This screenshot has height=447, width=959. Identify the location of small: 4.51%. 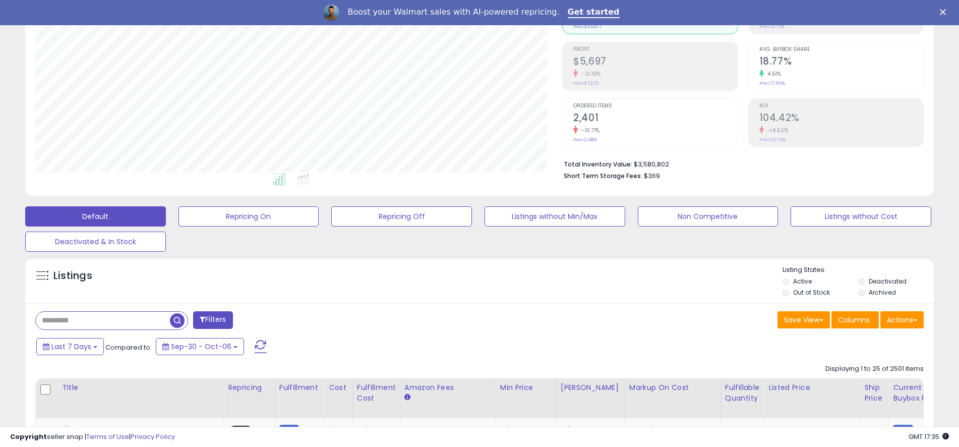
(773, 74).